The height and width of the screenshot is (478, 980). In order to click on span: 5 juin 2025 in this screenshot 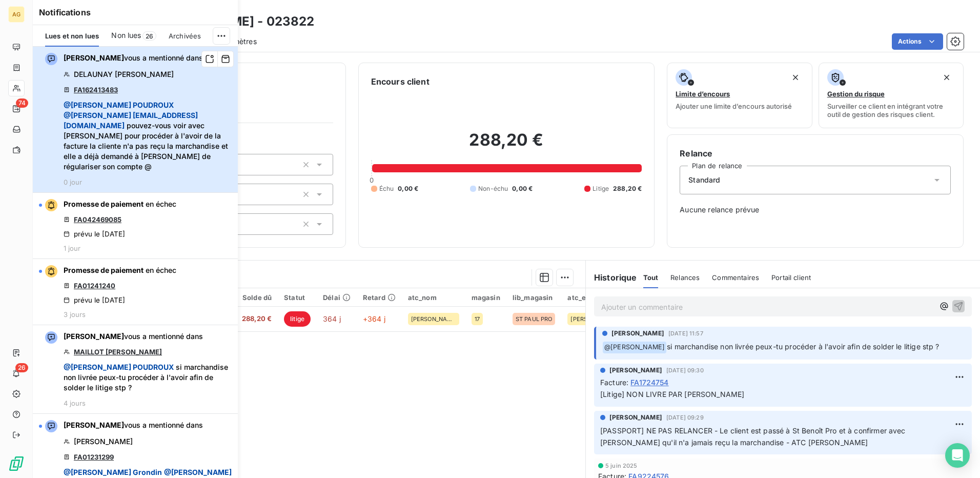, I will do `click(621, 466)`.